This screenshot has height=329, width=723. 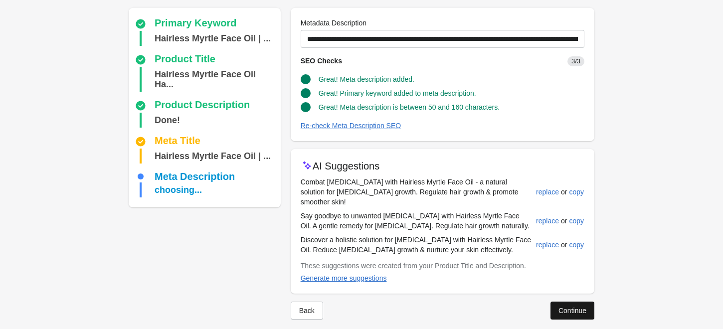 What do you see at coordinates (167, 120) in the screenshot?
I see `div: Done!` at bounding box center [167, 120].